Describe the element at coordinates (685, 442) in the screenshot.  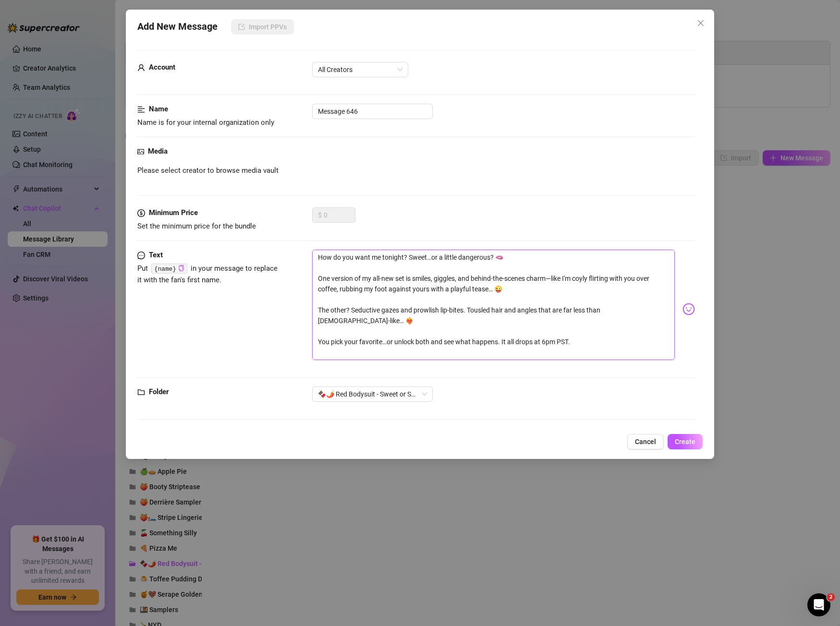
I see `span: Create` at that location.